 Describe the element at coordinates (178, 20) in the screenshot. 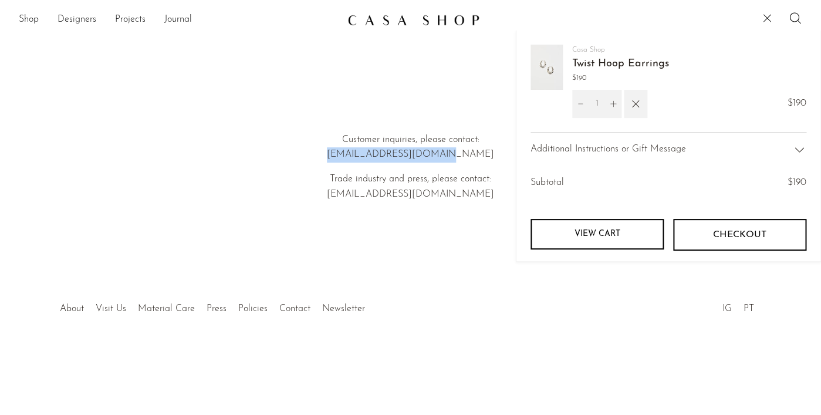

I see `ul: NEW HEADER MENU` at that location.